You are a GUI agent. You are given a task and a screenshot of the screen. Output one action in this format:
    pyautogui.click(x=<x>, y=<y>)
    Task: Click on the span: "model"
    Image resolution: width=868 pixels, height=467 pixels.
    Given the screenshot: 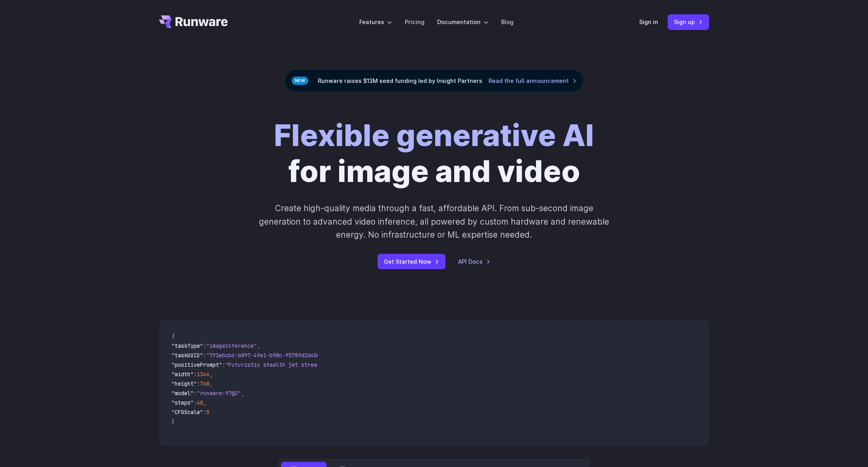 What is the action you would take?
    pyautogui.click(x=183, y=394)
    